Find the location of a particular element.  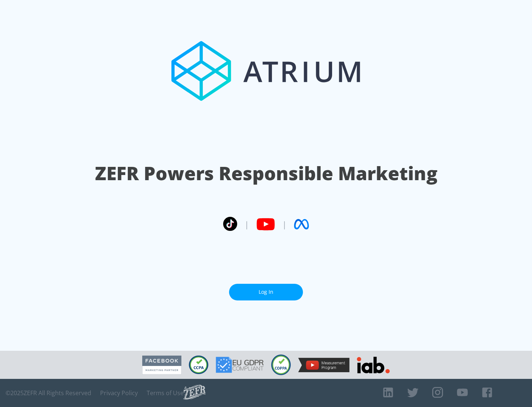

img: CCPA Compliant is located at coordinates (198, 365).